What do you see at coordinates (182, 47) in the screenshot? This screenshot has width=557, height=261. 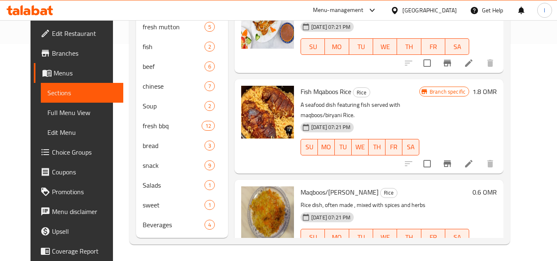 I see `div: fish2` at bounding box center [182, 47].